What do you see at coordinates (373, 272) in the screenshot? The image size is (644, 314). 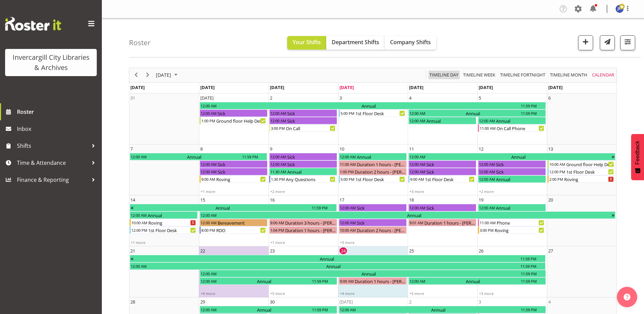 I see `td: Wednesday, September 24, 2025` at bounding box center [373, 272].